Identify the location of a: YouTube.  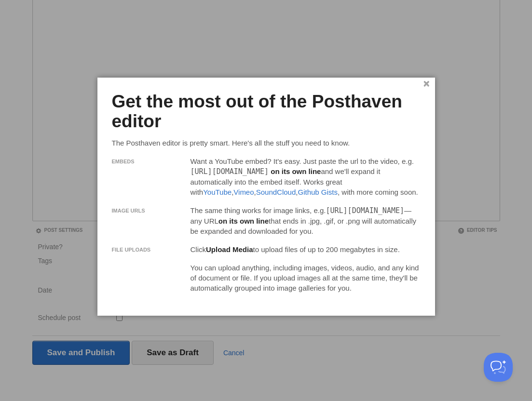
(217, 192).